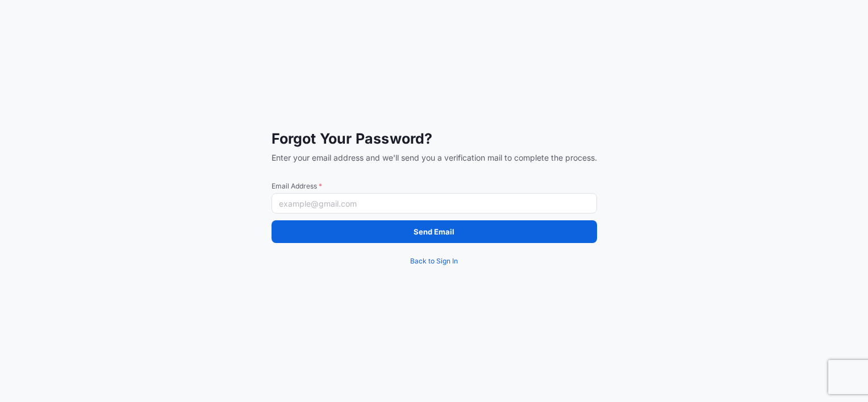 The height and width of the screenshot is (402, 868). Describe the element at coordinates (434, 186) in the screenshot. I see `span: Email Address` at that location.